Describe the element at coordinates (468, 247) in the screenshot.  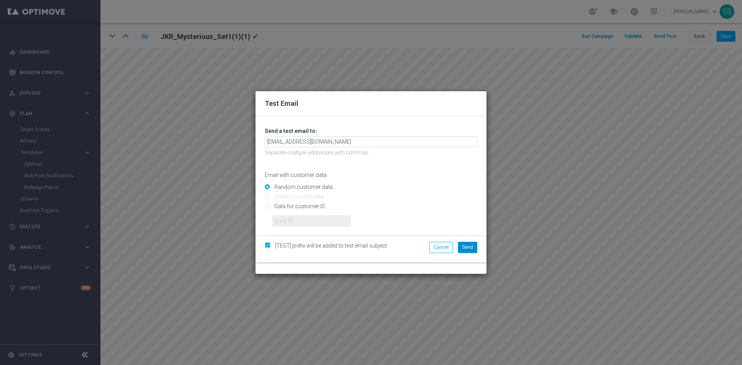
I see `span: Send` at that location.